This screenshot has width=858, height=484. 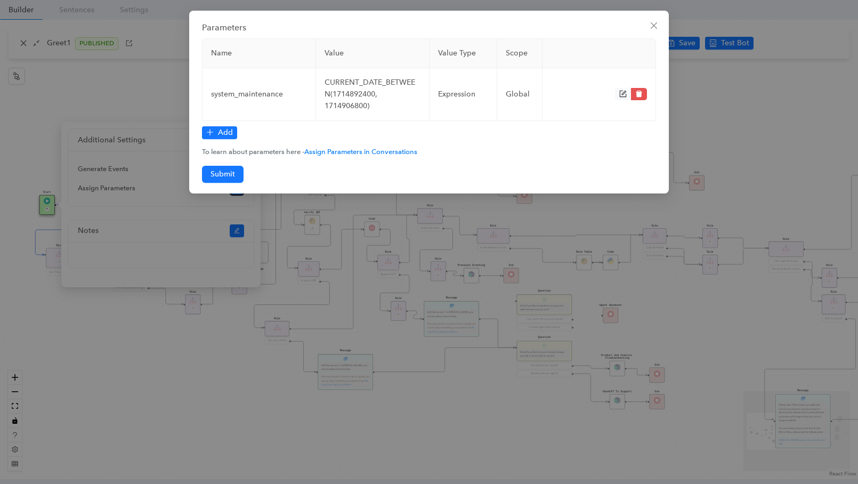 What do you see at coordinates (429, 28) in the screenshot?
I see `div: Parameters` at bounding box center [429, 28].